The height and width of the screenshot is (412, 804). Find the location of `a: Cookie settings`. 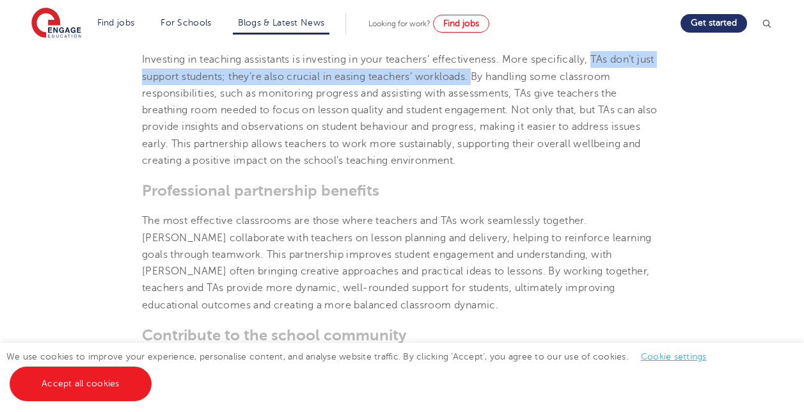

a: Cookie settings is located at coordinates (673, 356).